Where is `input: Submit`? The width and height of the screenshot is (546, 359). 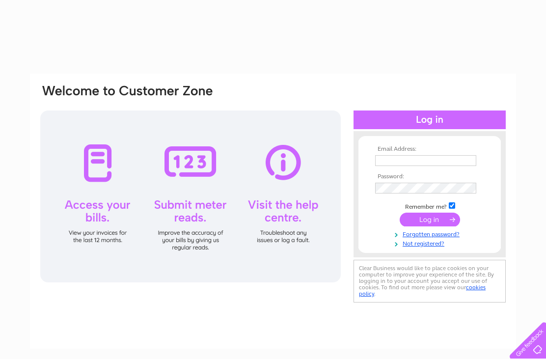
input: Submit is located at coordinates (430, 220).